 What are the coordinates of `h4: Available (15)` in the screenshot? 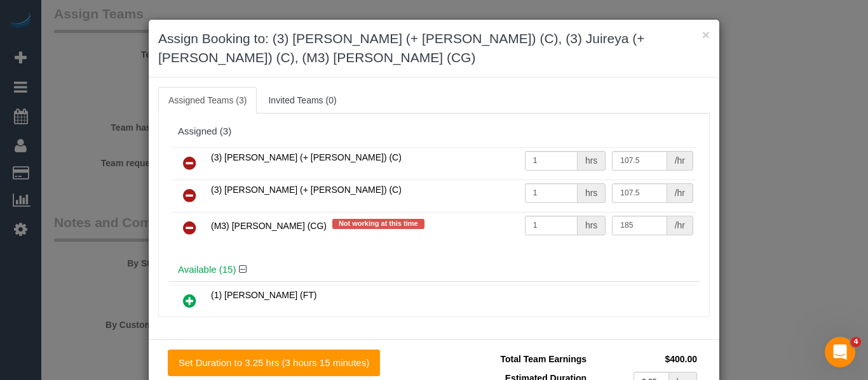 It's located at (434, 270).